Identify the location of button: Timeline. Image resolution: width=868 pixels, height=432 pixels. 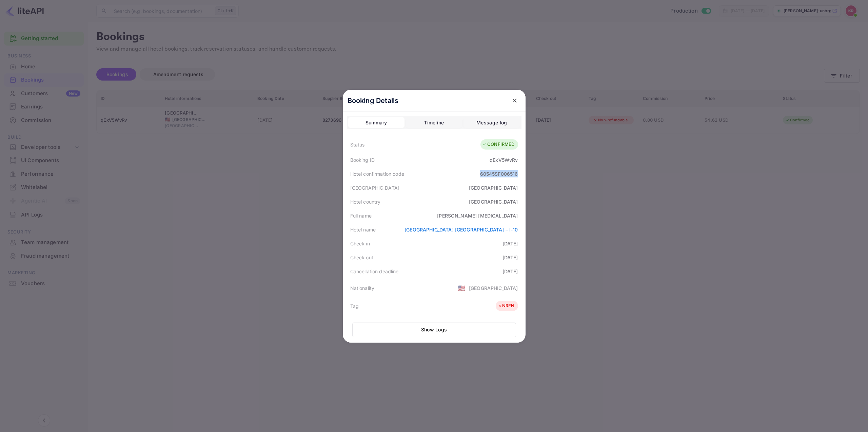
(434, 123).